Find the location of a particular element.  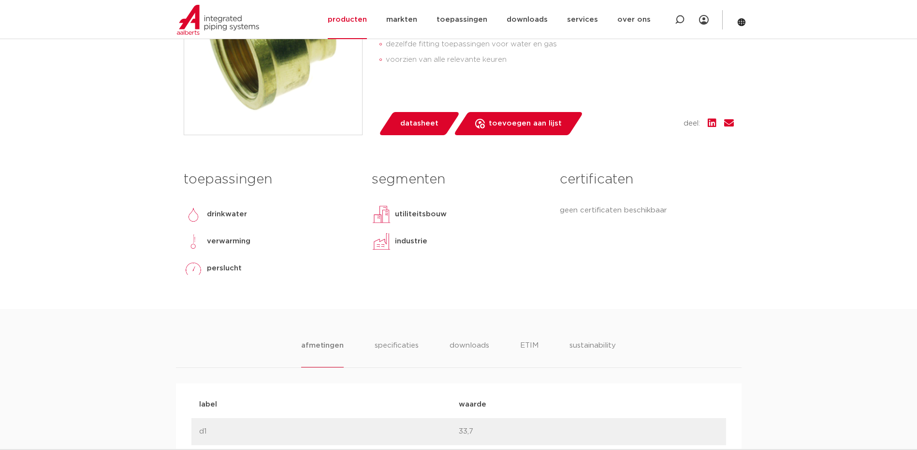

li: sustainability is located at coordinates (593, 354).